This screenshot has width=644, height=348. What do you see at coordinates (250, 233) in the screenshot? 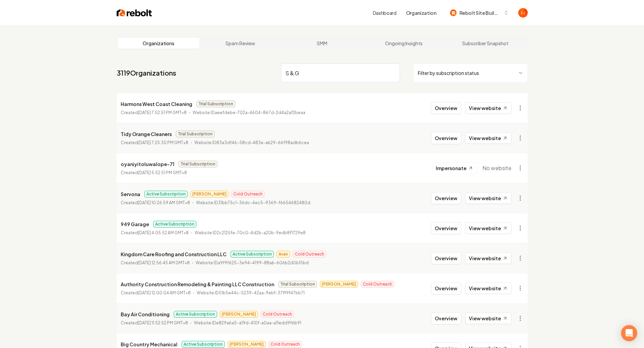
I see `p: Website ID 2c2125fe-70c0-4d2b-a20b-9edb8f1729e8` at bounding box center [250, 233].